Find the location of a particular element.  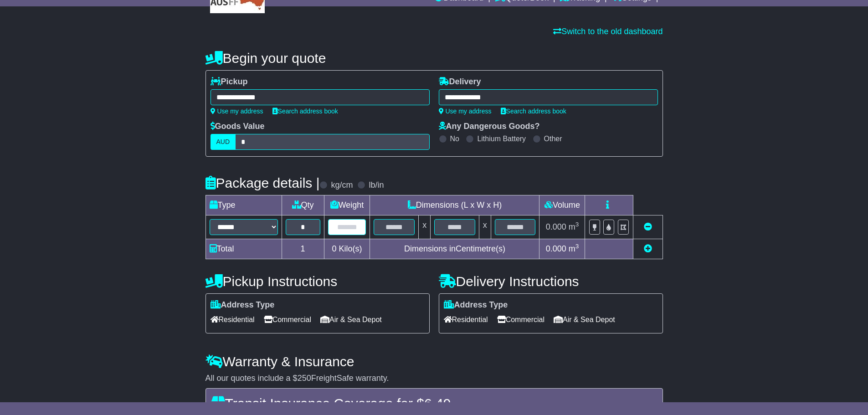

a: Add new item is located at coordinates (648, 248).